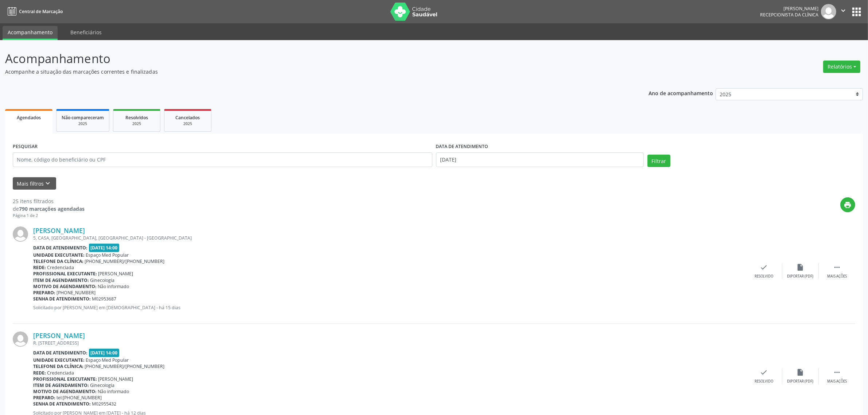 The width and height of the screenshot is (868, 415). I want to click on div: de, so click(48, 209).